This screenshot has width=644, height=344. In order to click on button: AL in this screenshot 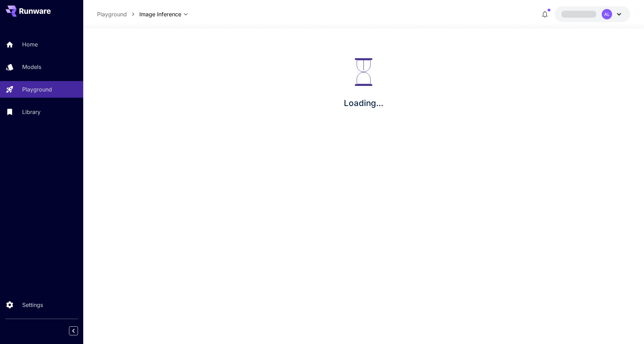, I will do `click(592, 14)`.